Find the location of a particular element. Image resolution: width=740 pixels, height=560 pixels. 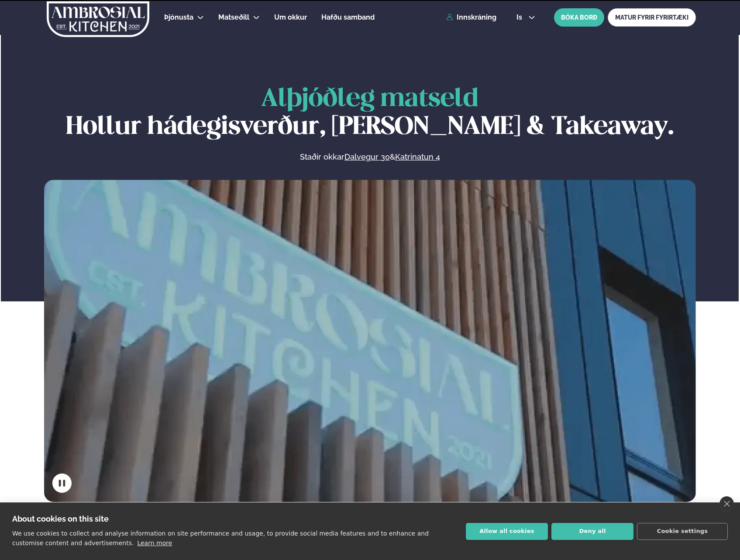

p: We use cookies to collect and analyse information on site performance and usage, to provide socia... is located at coordinates (220, 538).